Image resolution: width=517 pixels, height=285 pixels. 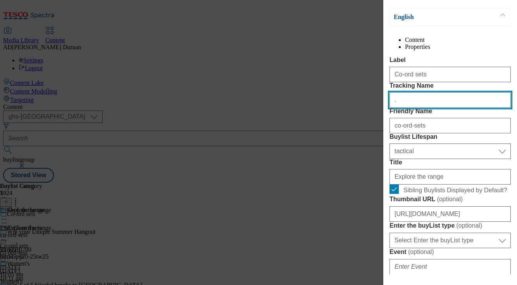 What do you see at coordinates (450, 267) in the screenshot?
I see `input: Enter Event` at bounding box center [450, 267].